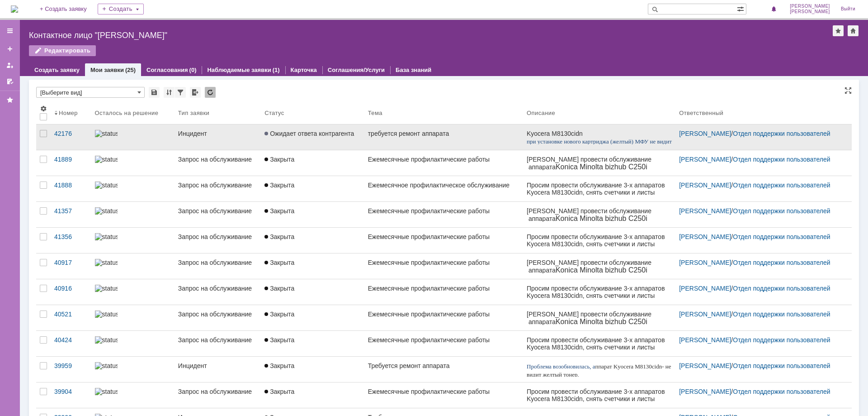 This screenshot has height=416, width=868. Describe the element at coordinates (195, 92) in the screenshot. I see `div: Экспорт списка` at that location.